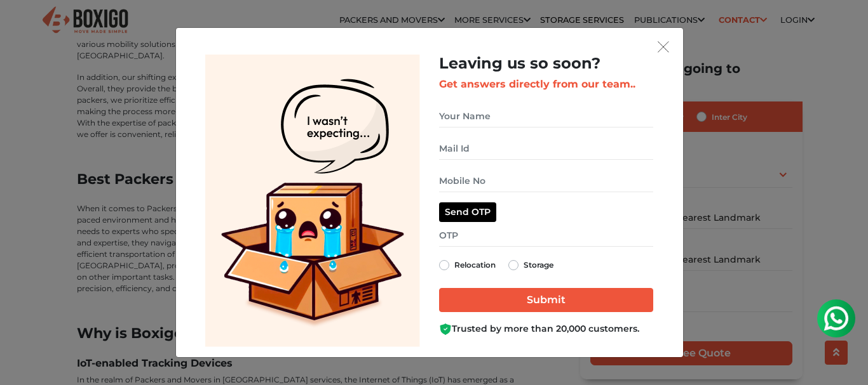 Image resolution: width=868 pixels, height=385 pixels. Describe the element at coordinates (468, 212) in the screenshot. I see `button: Send OTP` at that location.